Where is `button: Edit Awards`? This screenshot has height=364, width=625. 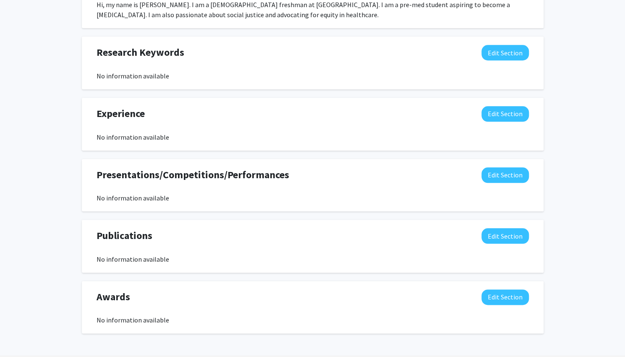 button: Edit Awards is located at coordinates (505, 297).